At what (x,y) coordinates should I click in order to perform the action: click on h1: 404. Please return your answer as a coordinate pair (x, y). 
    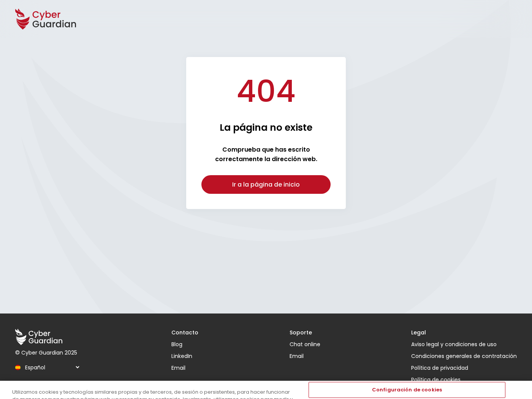
    Looking at the image, I should click on (266, 91).